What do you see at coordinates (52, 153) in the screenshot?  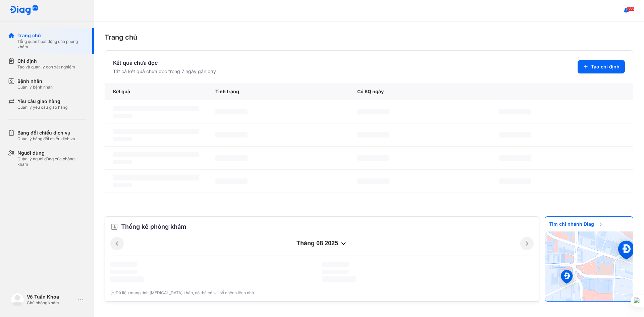 I see `div: Người dùng` at bounding box center [52, 153].